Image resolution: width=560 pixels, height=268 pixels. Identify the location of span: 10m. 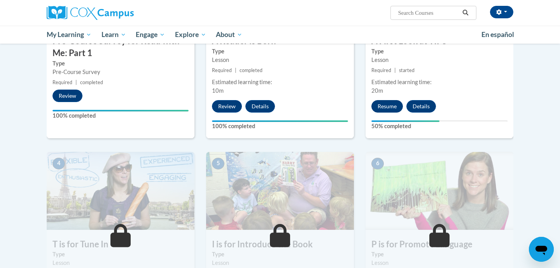
(218, 90).